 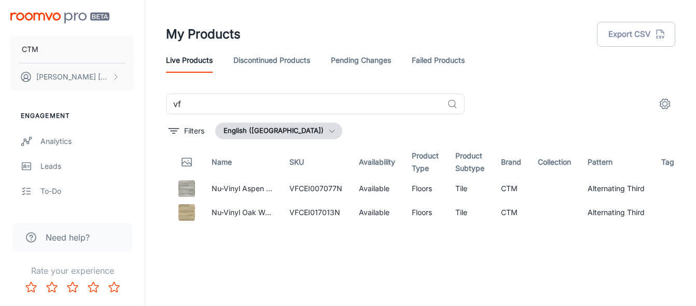 I want to click on div: Analytics, so click(x=87, y=141).